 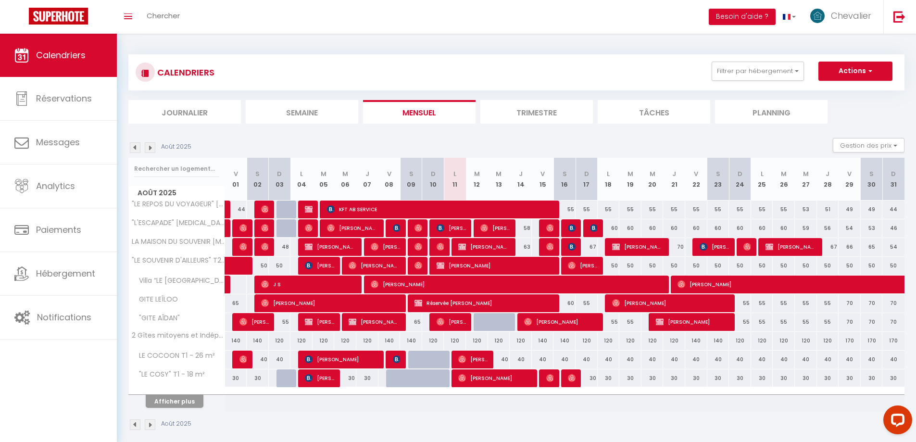 I want to click on th: 02, so click(x=258, y=179).